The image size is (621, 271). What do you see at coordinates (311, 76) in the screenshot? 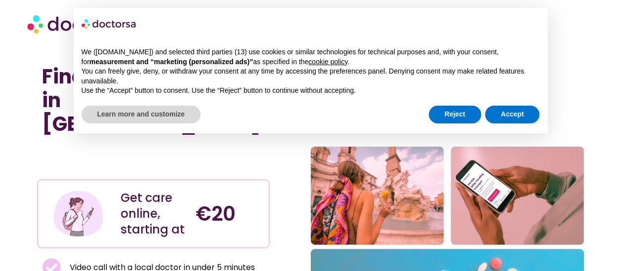
I see `p: You can freely give, deny, or withdraw your consent at any time by accessing the preferences pane...` at bounding box center [311, 76].